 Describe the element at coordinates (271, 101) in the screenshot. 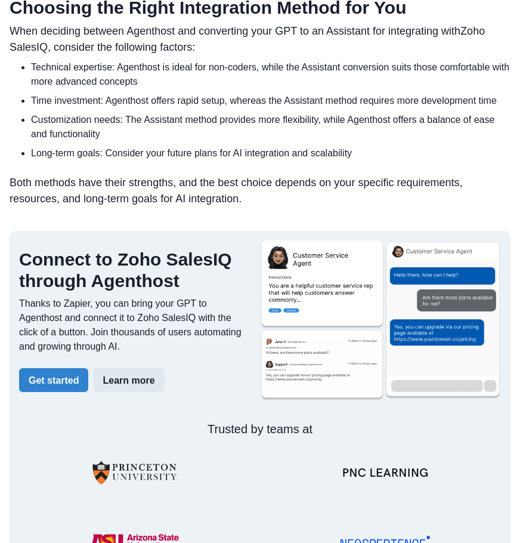

I see `li: Time investment: Agenthost offers rapid setup, whereas the Assistant method requires more develop...` at that location.